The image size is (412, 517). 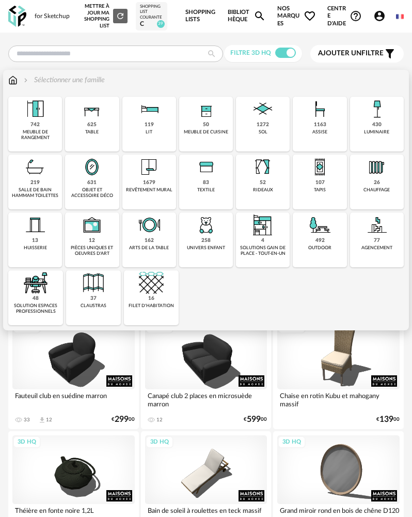 What do you see at coordinates (35, 135) in the screenshot?
I see `div: meuble de rangement` at bounding box center [35, 135].